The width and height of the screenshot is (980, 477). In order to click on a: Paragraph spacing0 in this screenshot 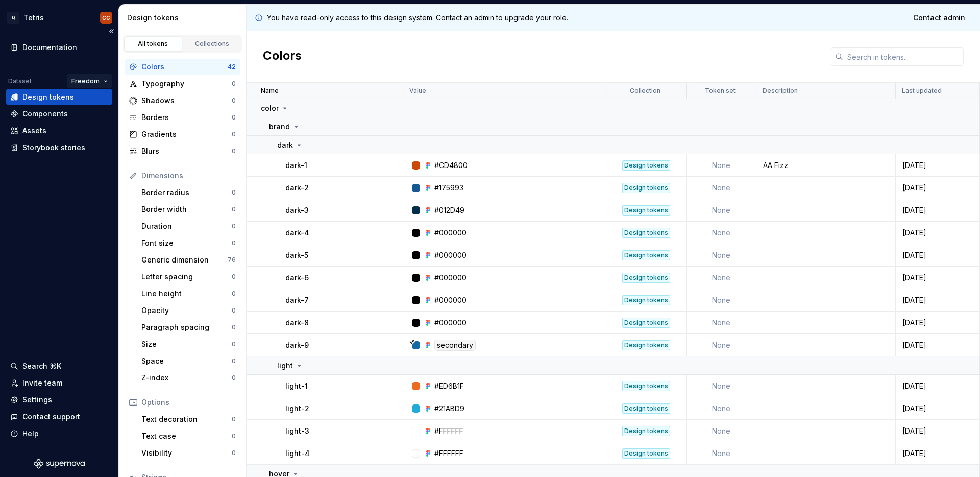, I will do `click(188, 327)`.